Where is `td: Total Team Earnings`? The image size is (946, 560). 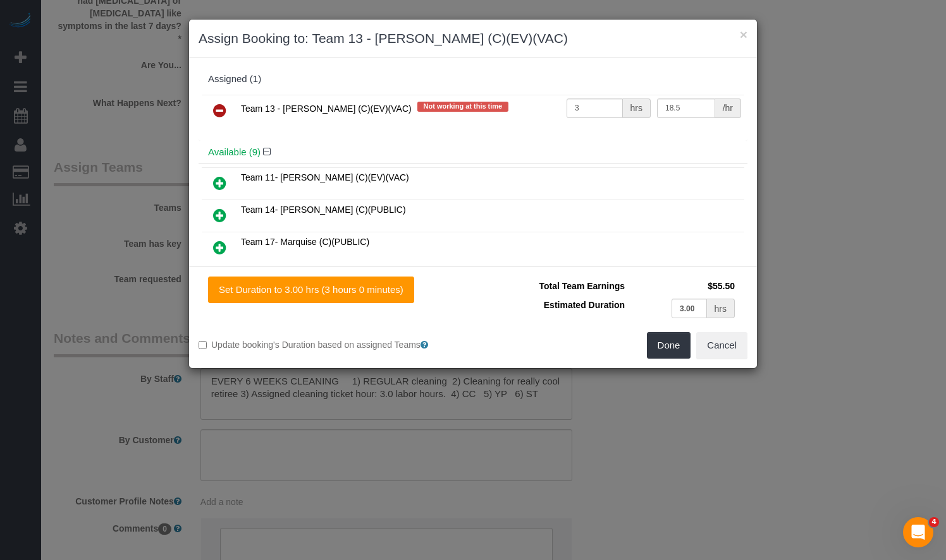 td: Total Team Earnings is located at coordinates (555, 286).